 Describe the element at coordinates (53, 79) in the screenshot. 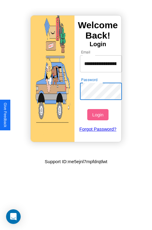

I see `img: gif` at that location.